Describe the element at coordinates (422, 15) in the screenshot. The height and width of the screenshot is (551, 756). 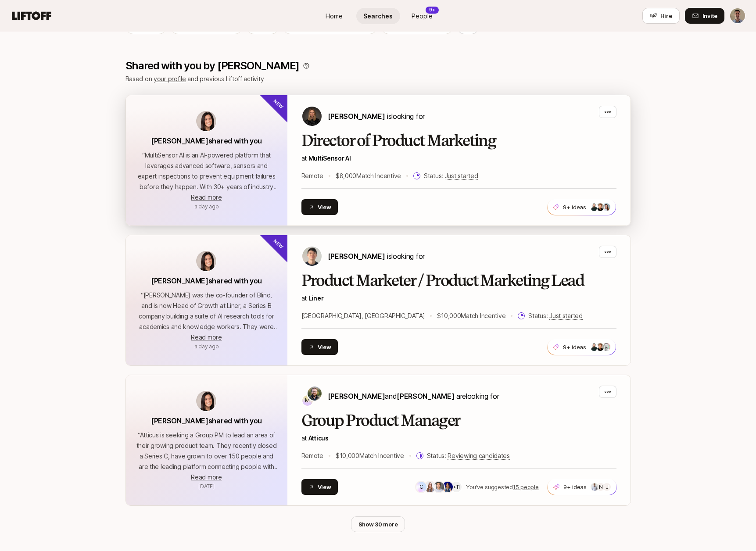
I see `span: People` at that location.